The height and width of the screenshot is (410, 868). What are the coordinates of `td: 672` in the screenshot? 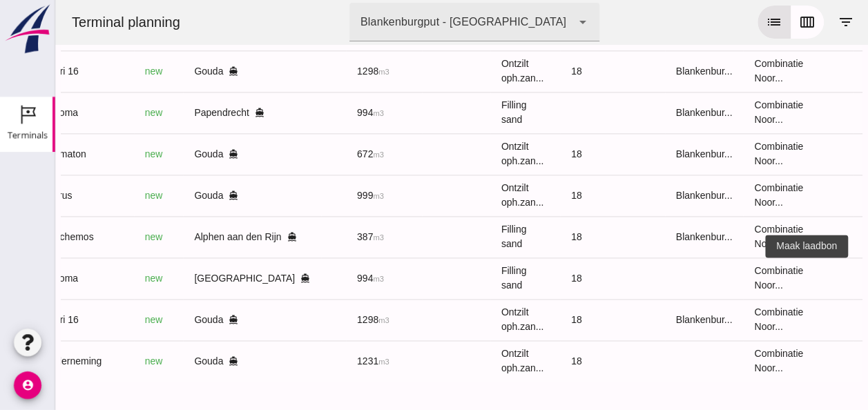 It's located at (328, 154).